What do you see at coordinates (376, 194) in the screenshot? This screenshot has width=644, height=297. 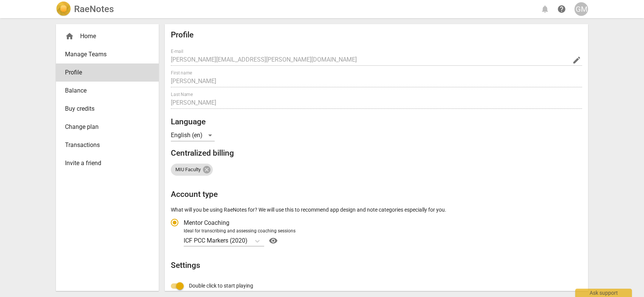 I see `h2: Account type` at bounding box center [376, 194].